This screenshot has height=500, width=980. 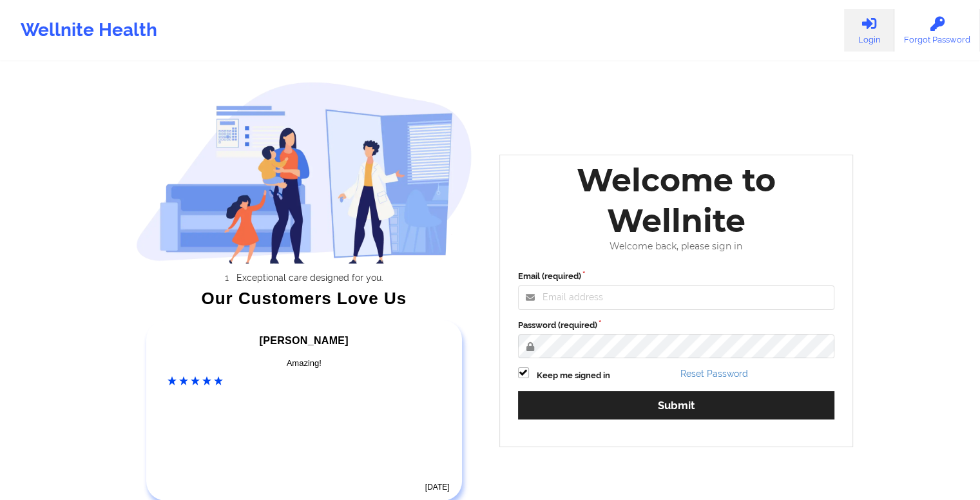 What do you see at coordinates (677, 246) in the screenshot?
I see `div: Welcome back, please sign in` at bounding box center [677, 246].